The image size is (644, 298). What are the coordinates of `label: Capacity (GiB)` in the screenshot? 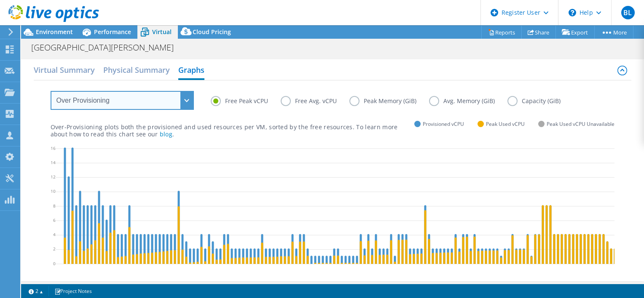 It's located at (540, 101).